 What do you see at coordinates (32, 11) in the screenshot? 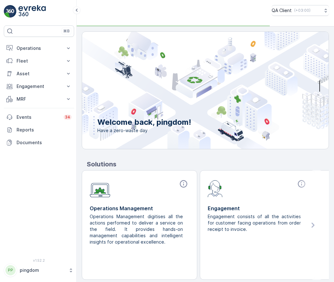
I see `img: logo_light-DOdMpM7g.png` at bounding box center [32, 11].